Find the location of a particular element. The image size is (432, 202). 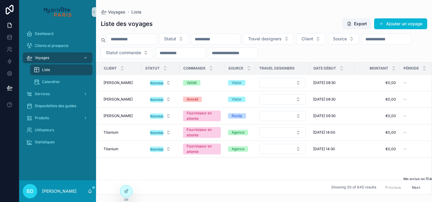

div: scrollable content is located at coordinates (58, 89).